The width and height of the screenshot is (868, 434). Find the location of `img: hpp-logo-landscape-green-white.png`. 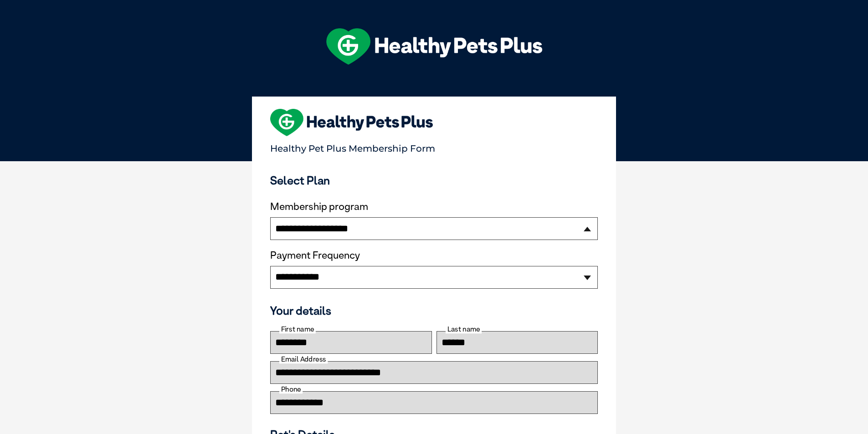

img: hpp-logo-landscape-green-white.png is located at coordinates (434, 47).